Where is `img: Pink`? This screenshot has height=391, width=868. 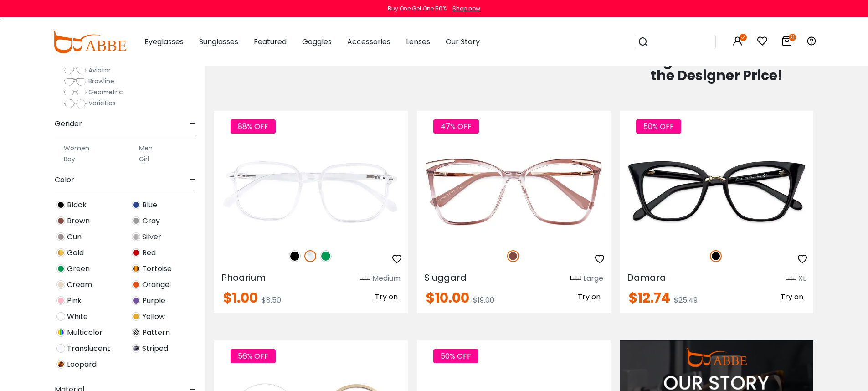
img: Pink is located at coordinates (60, 300).